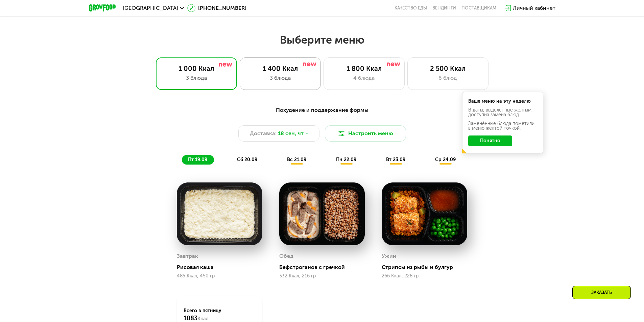 The image size is (644, 322). Describe the element at coordinates (220, 276) in the screenshot. I see `div: 485 Ккал, 450 гр` at that location.